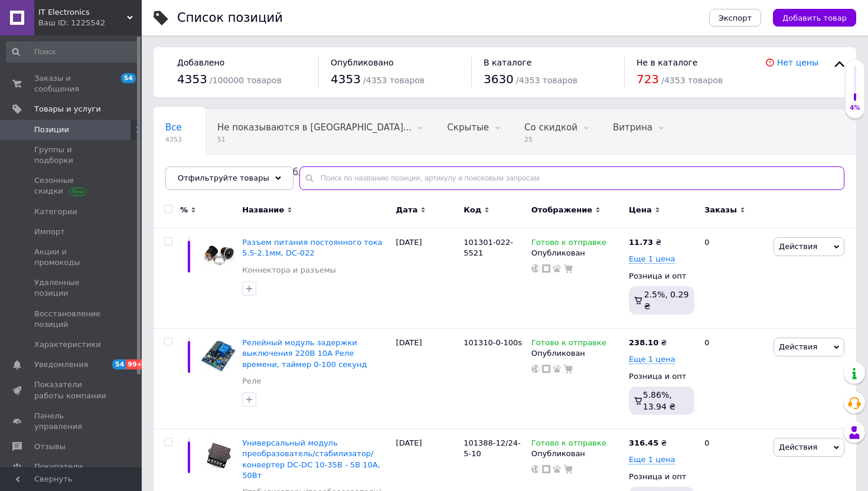 The image size is (868, 491). Describe the element at coordinates (252, 381) in the screenshot. I see `a: Реле` at that location.